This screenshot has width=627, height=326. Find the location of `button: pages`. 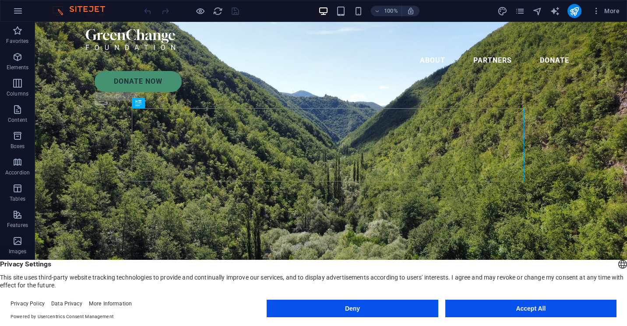

button: pages is located at coordinates (520, 11).